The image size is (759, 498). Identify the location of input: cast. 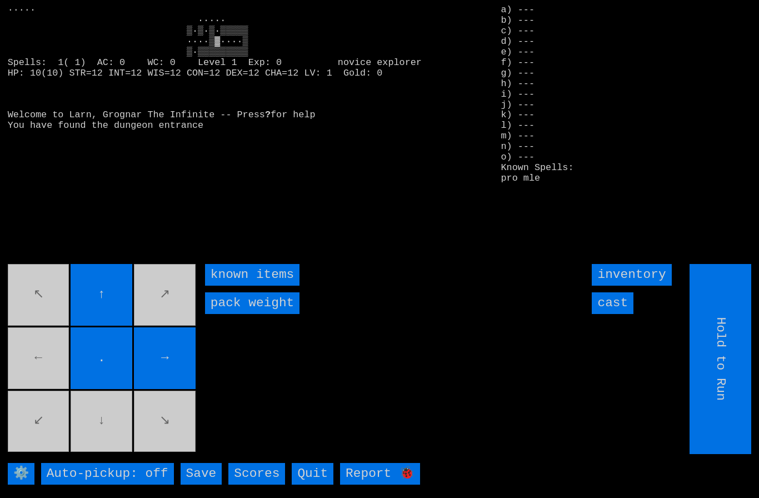
(612, 303).